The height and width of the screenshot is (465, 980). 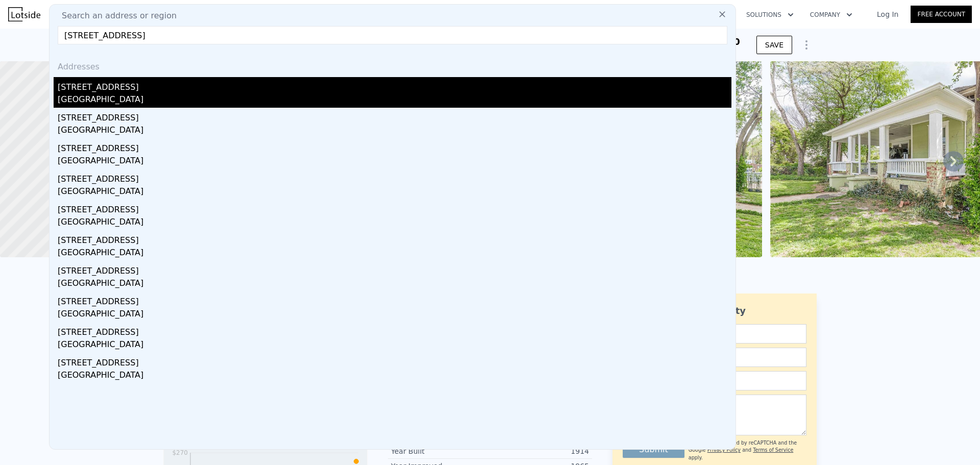 What do you see at coordinates (773, 450) in the screenshot?
I see `a: Terms of Service` at bounding box center [773, 450].